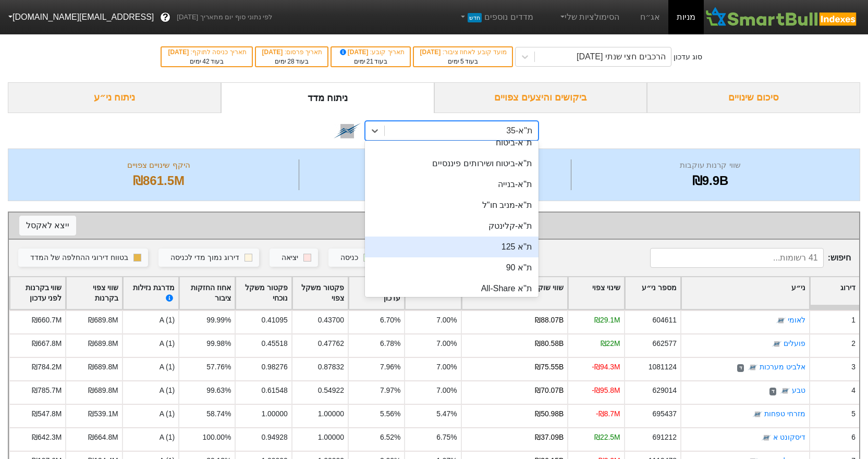 The width and height of the screenshot is (868, 459). Describe the element at coordinates (83, 258) in the screenshot. I see `button: בטווח דירוגי ההחלפה של המדד` at that location.